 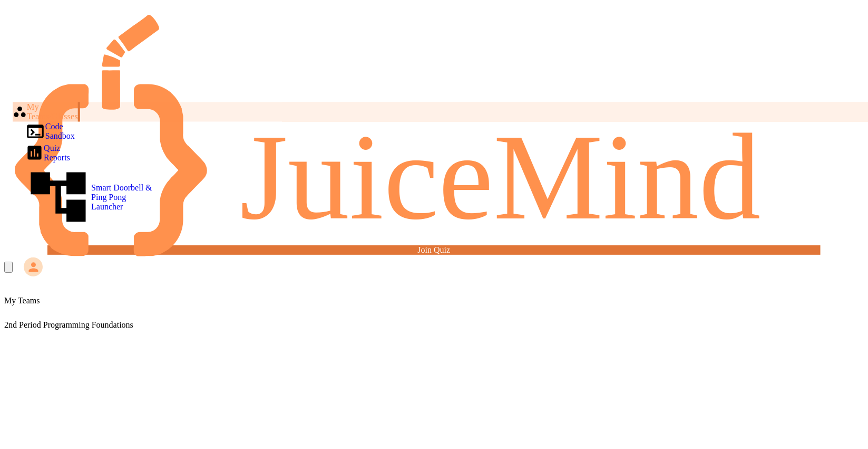 What do you see at coordinates (48, 154) in the screenshot?
I see `a: Quiz Reports` at bounding box center [48, 154].